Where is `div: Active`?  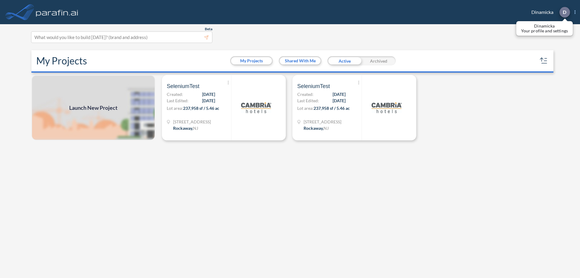
div: Active is located at coordinates (344, 61).